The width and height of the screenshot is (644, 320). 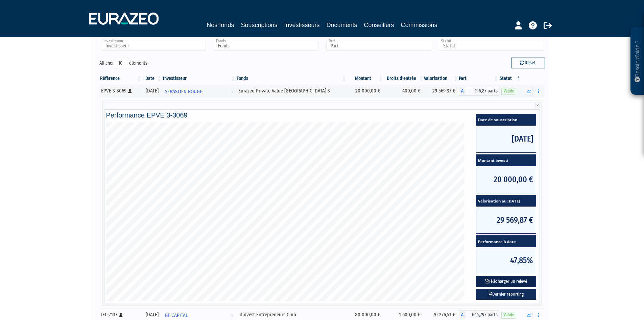 I want to click on td: 20 000,00 €, so click(x=365, y=91).